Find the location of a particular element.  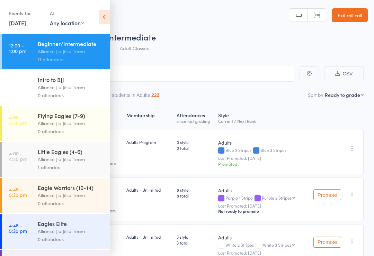

button: Other students in Adults222 is located at coordinates (129, 97).